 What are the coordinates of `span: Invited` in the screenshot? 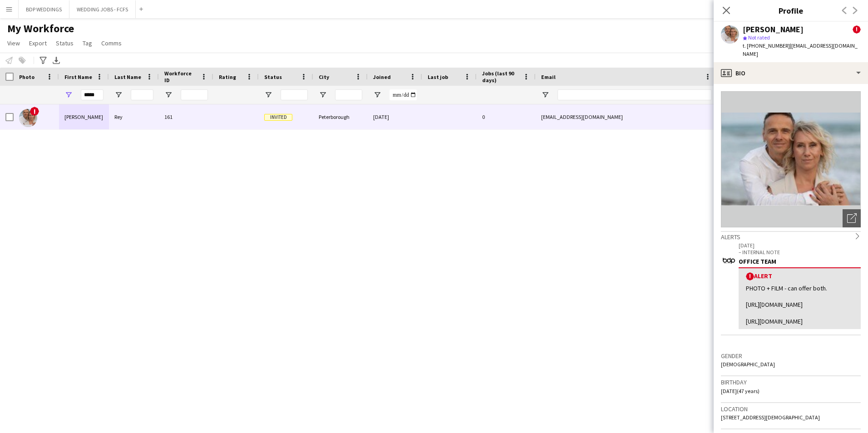 It's located at (278, 117).